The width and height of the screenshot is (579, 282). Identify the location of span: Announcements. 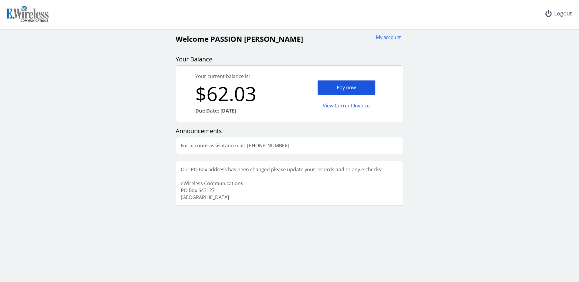
(199, 131).